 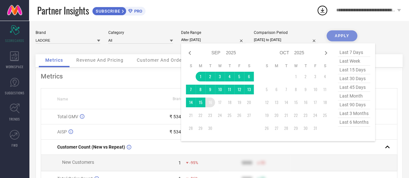 What do you see at coordinates (220, 115) in the screenshot?
I see `td: Wed Sep 24 2025` at bounding box center [220, 115].